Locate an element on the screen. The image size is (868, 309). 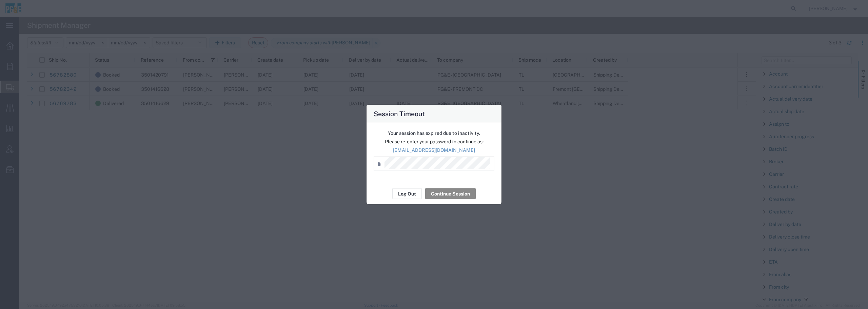
button: Continue Session is located at coordinates (450, 194).